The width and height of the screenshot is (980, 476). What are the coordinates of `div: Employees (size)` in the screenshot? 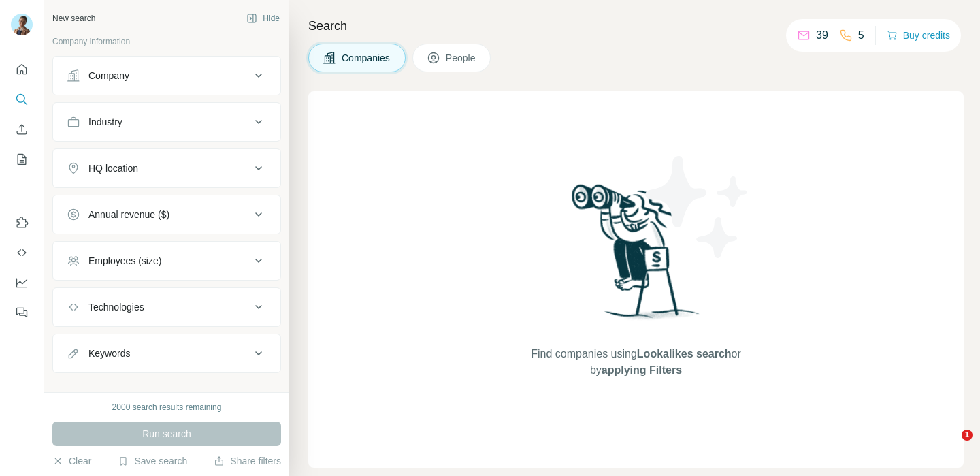 It's located at (125, 260).